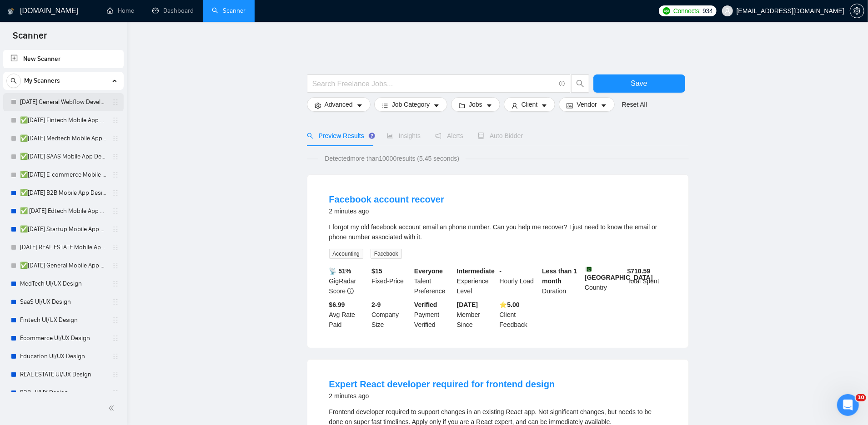 This screenshot has height=425, width=868. I want to click on b: Less than 1 month, so click(559, 276).